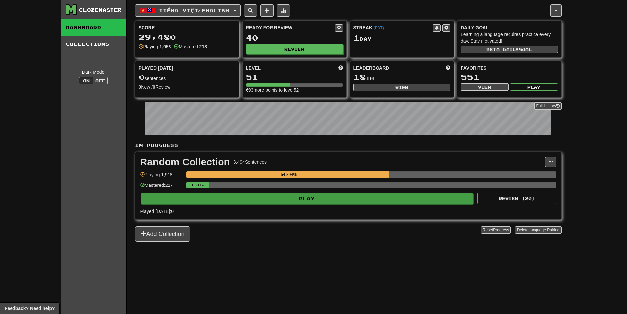 The image size is (627, 314). Describe the element at coordinates (371, 68) in the screenshot. I see `span: Leaderboard` at that location.